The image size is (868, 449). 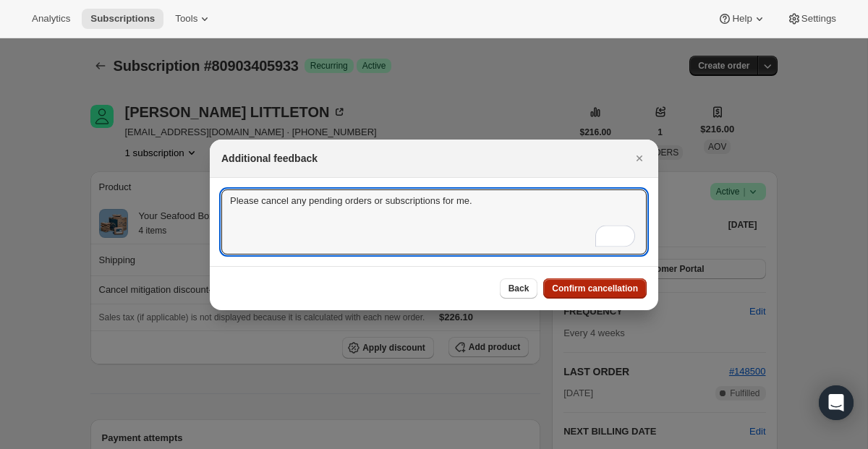 What do you see at coordinates (519, 289) in the screenshot?
I see `button: Back` at bounding box center [519, 289].